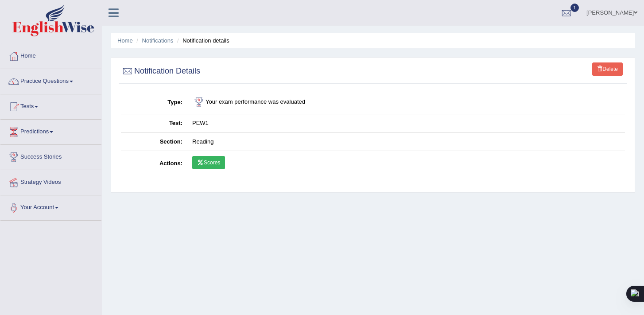 Image resolution: width=644 pixels, height=315 pixels. Describe the element at coordinates (160, 71) in the screenshot. I see `h2: Notification Details` at that location.